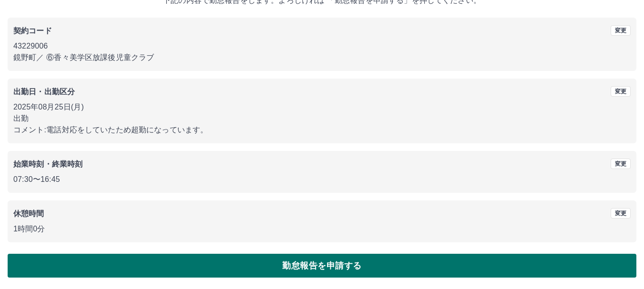  Describe the element at coordinates (322, 58) in the screenshot. I see `p: 鏡野町 ／ ⑥香々美学区放課後児童クラブ` at that location.